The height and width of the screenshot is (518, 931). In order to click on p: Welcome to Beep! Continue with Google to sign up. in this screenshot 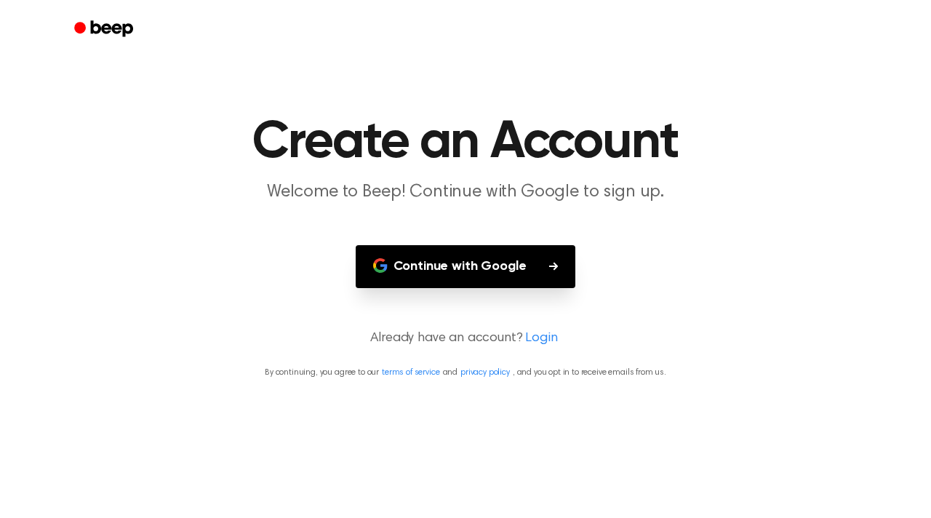, I will do `click(465, 192)`.